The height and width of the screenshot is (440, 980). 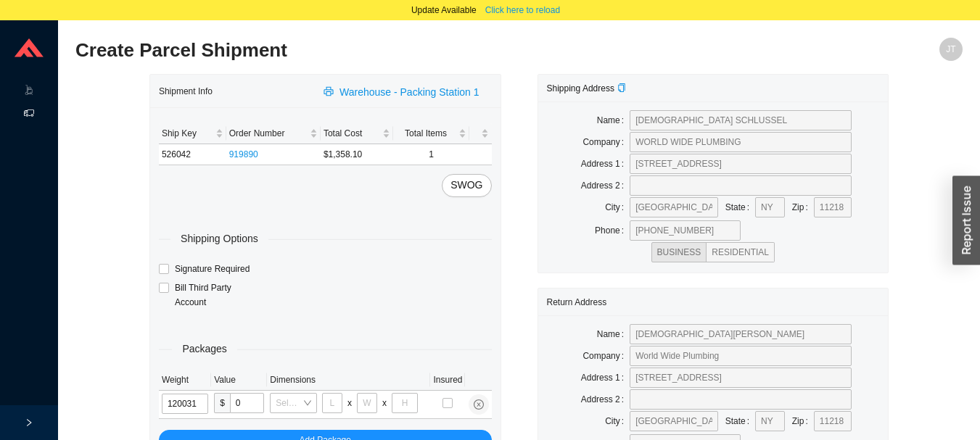 I want to click on input: W, so click(x=367, y=403).